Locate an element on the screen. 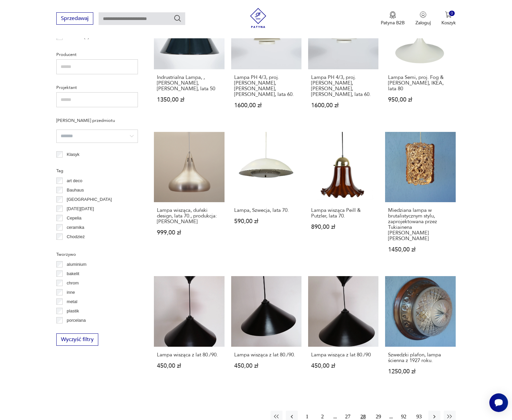 This screenshot has height=420, width=512. p: porcelit is located at coordinates (74, 330).